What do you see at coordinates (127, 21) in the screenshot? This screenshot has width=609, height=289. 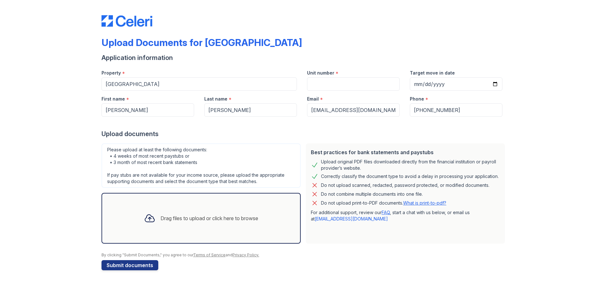 I see `img: CE_Logo_Blue-a8612792a0a2168367f1c8372b55b34899dd931a85d93a1a3d3e32e68fde9ad4.png` at bounding box center [127, 21].